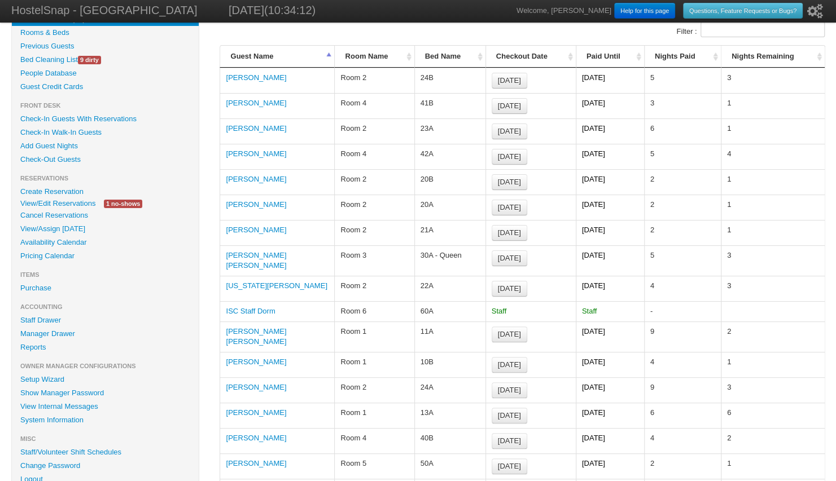  What do you see at coordinates (374, 312) in the screenshot?
I see `td: Room 6` at bounding box center [374, 312].